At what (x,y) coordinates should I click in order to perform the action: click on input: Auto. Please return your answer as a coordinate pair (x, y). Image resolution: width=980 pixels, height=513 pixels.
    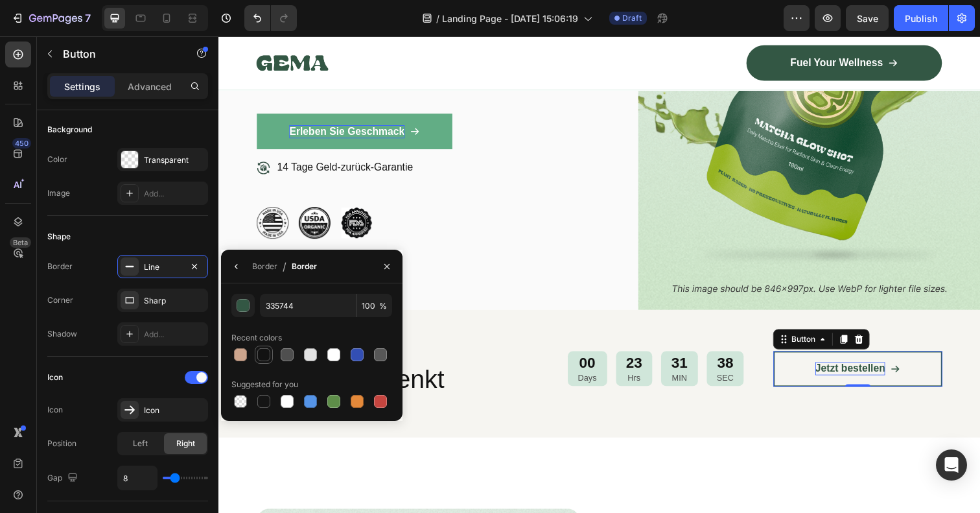
    Looking at the image, I should click on (137, 478).